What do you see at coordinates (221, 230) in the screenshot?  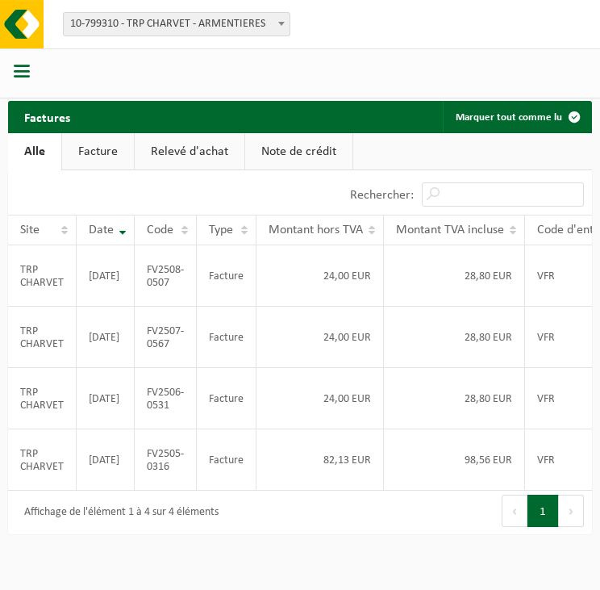 I see `span: Type` at bounding box center [221, 230].